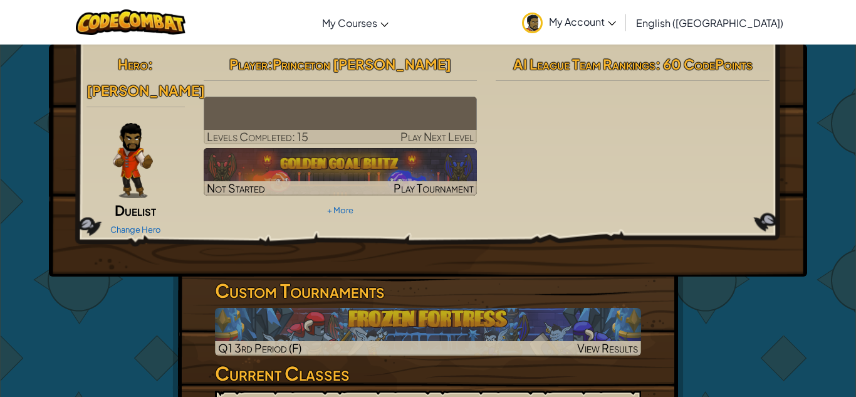  What do you see at coordinates (133, 64) in the screenshot?
I see `span: Hero` at bounding box center [133, 64].